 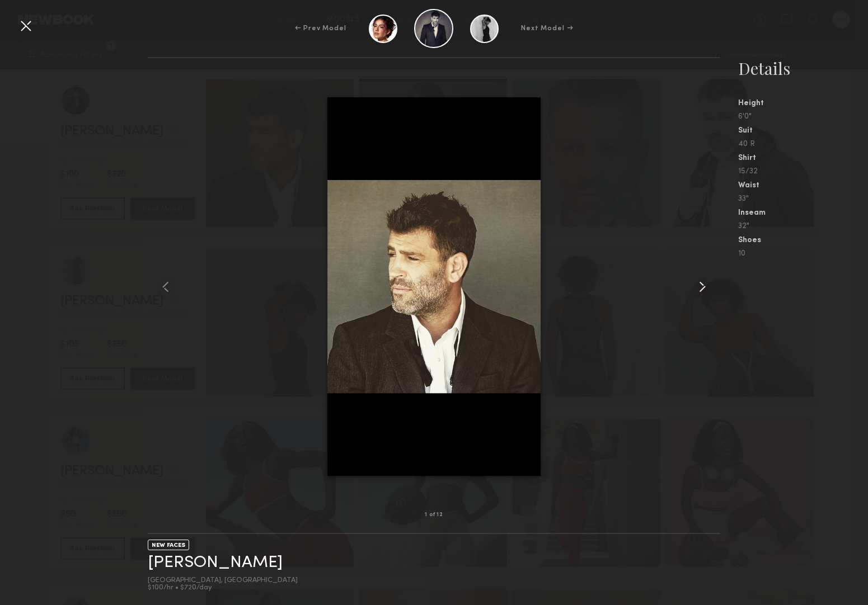 What do you see at coordinates (547, 28) in the screenshot?
I see `div: Next Model →` at bounding box center [547, 28].